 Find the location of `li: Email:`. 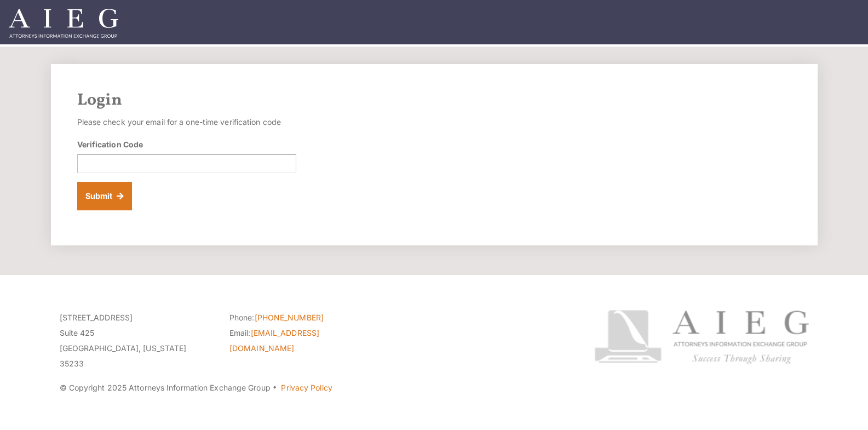

li: Email: is located at coordinates (306, 341).